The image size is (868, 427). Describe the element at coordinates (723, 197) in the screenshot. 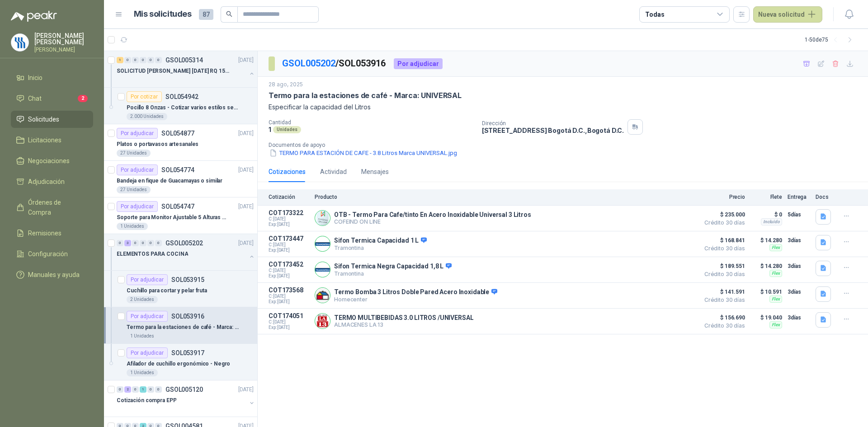

I see `p: Precio` at that location.